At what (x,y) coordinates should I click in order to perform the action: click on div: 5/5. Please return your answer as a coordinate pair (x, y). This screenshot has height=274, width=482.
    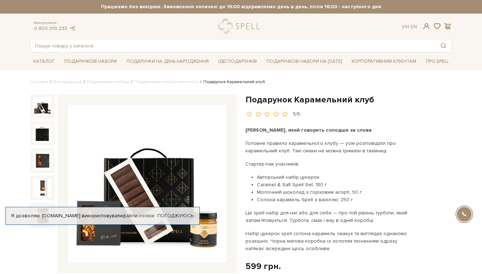
    Looking at the image, I should click on (296, 114).